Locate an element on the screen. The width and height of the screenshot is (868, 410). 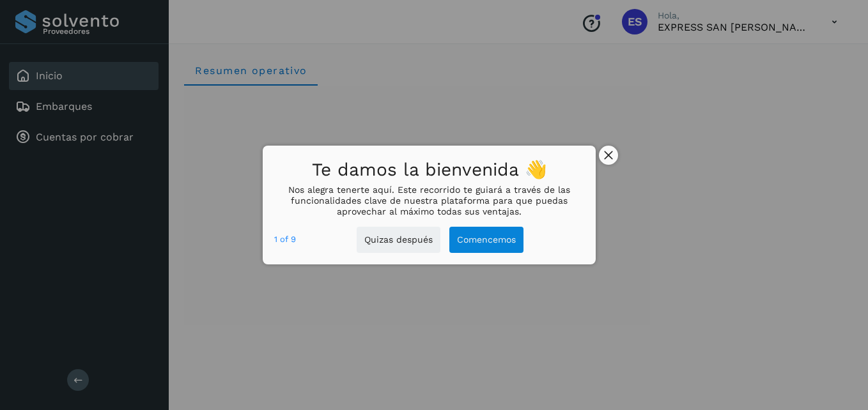
button: Quizas después is located at coordinates (398, 239).